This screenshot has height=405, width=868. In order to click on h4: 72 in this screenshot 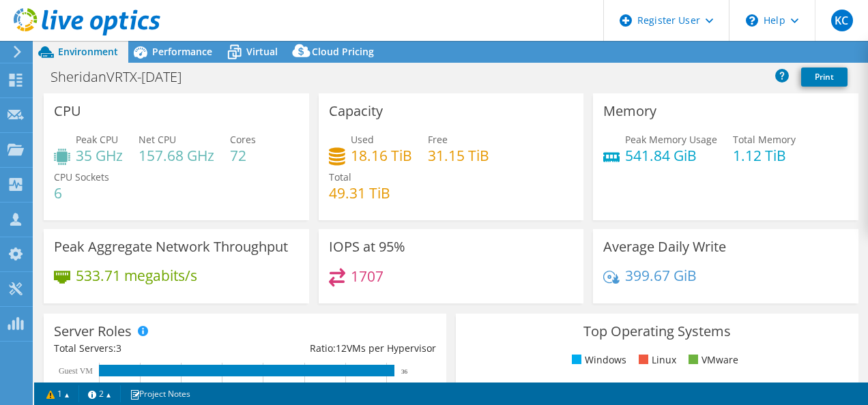, I will do `click(243, 156)`.